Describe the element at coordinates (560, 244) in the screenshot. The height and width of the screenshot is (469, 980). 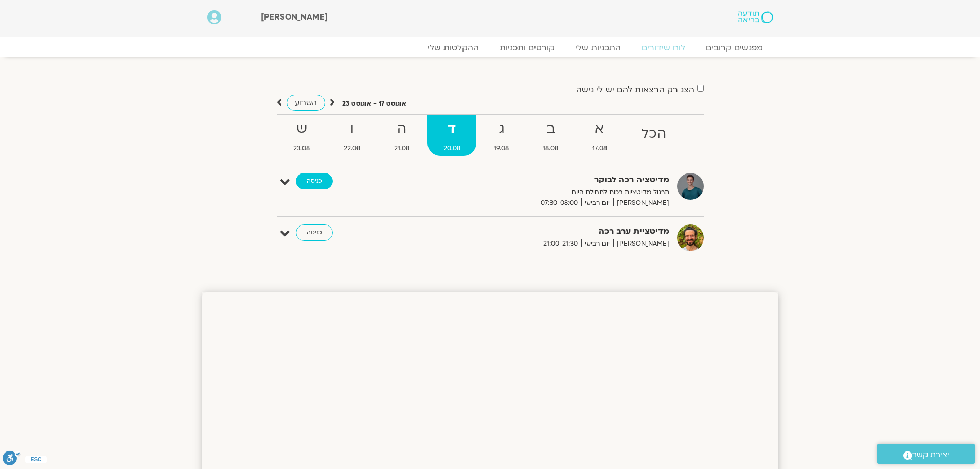
I see `span: 21:00-21:30` at that location.